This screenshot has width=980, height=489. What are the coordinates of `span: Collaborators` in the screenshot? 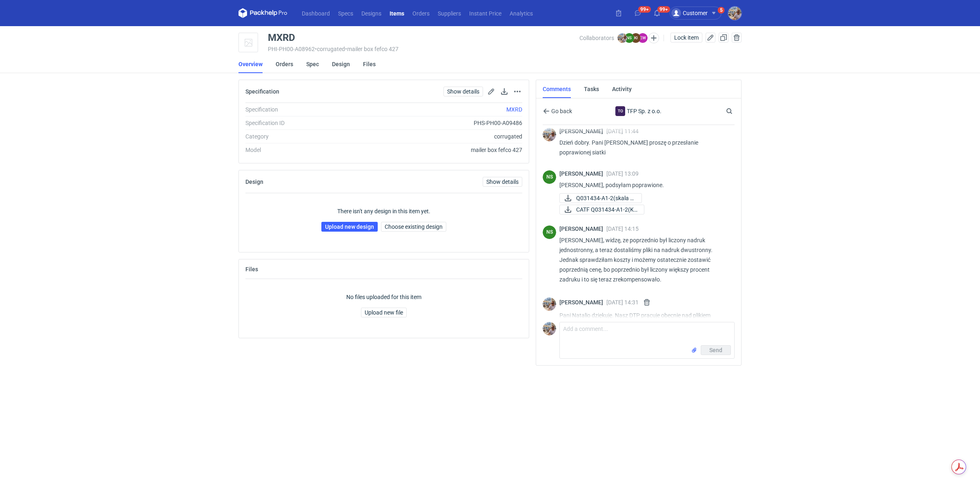 It's located at (597, 38).